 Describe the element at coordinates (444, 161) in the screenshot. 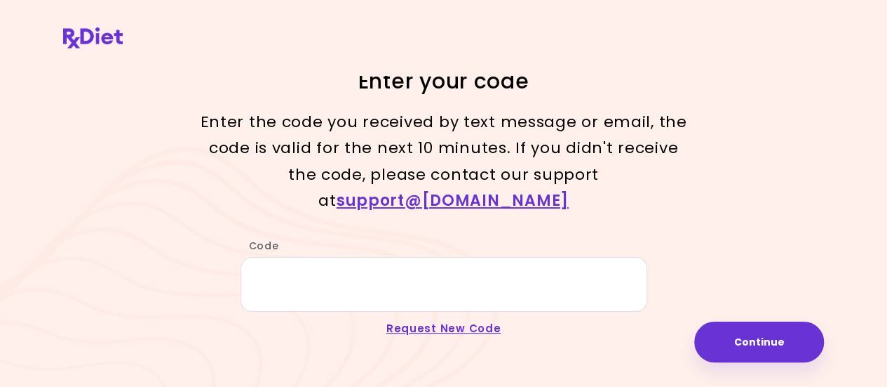

I see `p: Enter the code you received by text message or email, the code is valid for the next 10 minutes. ...` at that location.